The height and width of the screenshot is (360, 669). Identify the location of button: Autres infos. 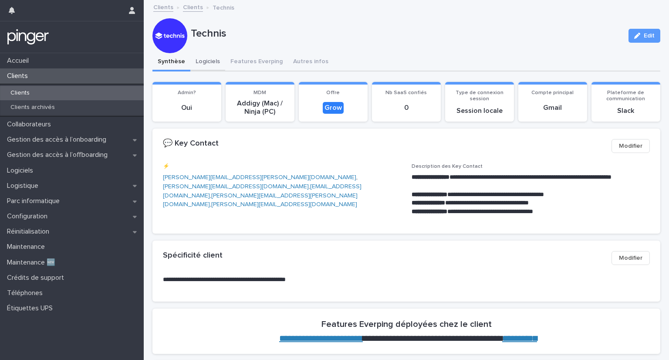
(310, 62).